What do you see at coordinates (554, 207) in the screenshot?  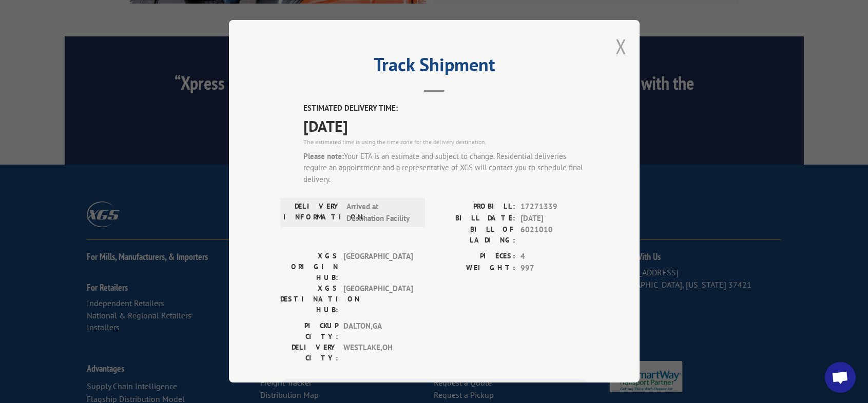 I see `span: 17271339` at bounding box center [554, 207].